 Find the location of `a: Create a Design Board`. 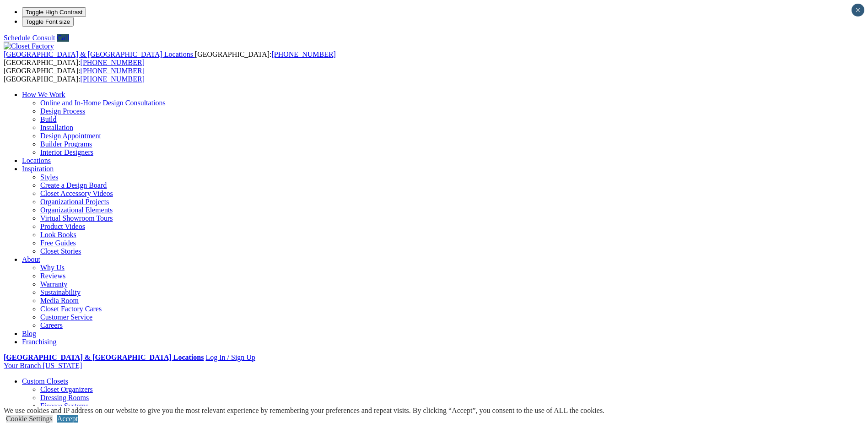

a: Create a Design Board is located at coordinates (73, 185).